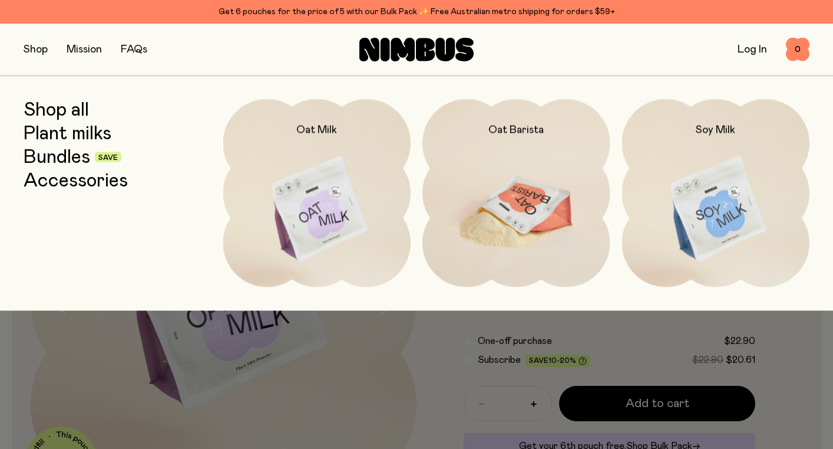 The height and width of the screenshot is (449, 833). Describe the element at coordinates (417, 12) in the screenshot. I see `div: Get 6 pouches for the price of 5 with our Bulk Pack ✨ Free Australian metro shipping for orders $59+` at that location.